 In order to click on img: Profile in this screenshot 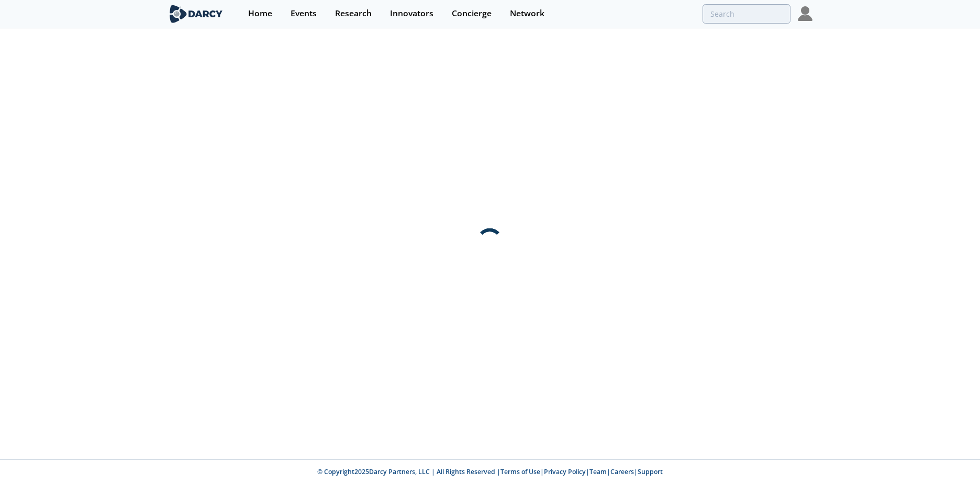, I will do `click(805, 14)`.